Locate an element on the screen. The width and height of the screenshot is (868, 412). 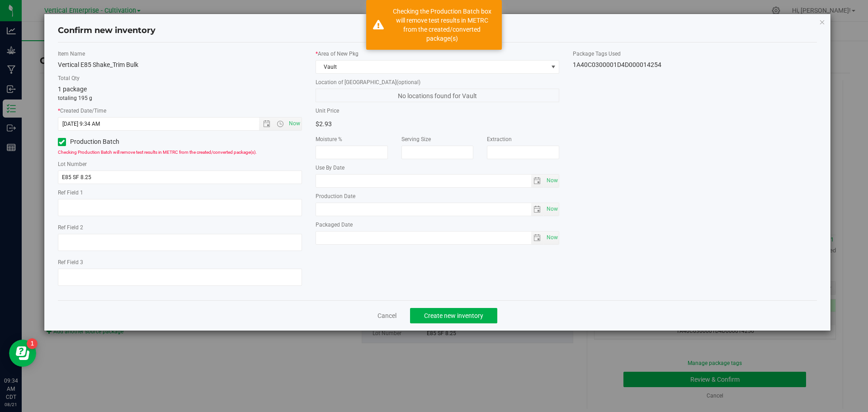
span: Open the date view is located at coordinates (267, 124).